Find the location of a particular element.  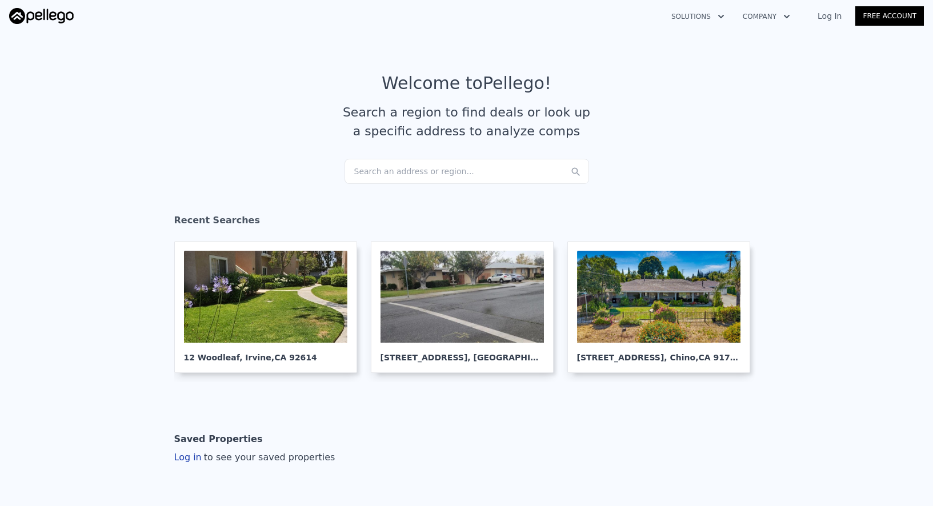

div: Search an address or region... is located at coordinates (467, 171).